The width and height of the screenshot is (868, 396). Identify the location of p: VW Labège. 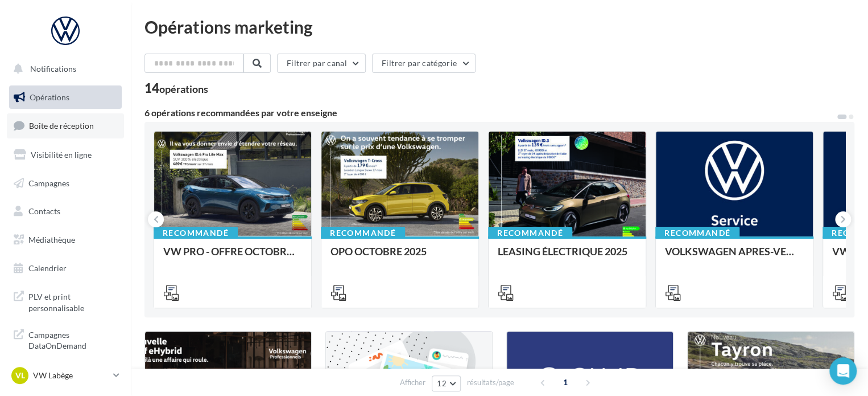
(70, 375).